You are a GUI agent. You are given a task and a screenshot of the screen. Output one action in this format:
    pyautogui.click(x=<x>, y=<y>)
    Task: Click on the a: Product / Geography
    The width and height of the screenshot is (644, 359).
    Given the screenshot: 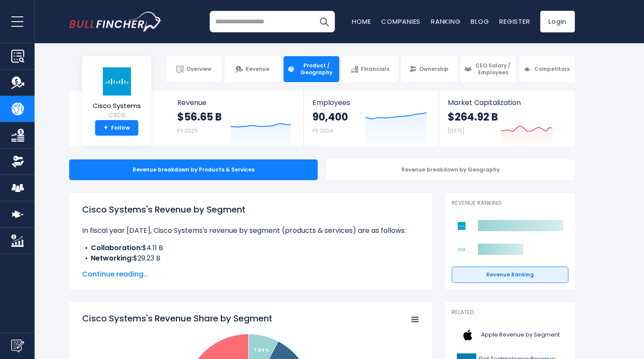 What is the action you would take?
    pyautogui.click(x=311, y=69)
    